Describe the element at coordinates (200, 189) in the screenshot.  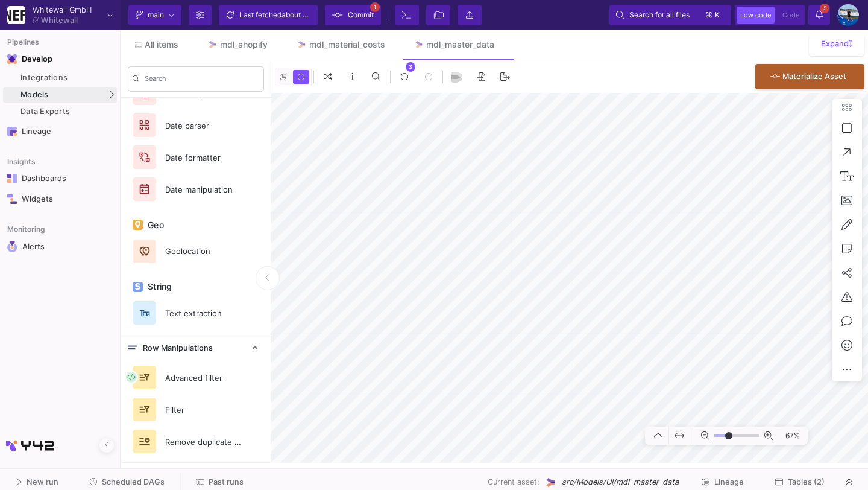
I see `div: Date manipulation` at that location.